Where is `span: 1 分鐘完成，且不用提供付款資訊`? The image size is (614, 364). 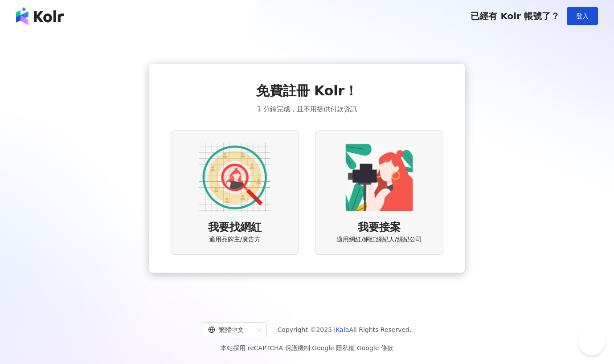 span: 1 分鐘完成，且不用提供付款資訊 is located at coordinates (307, 109).